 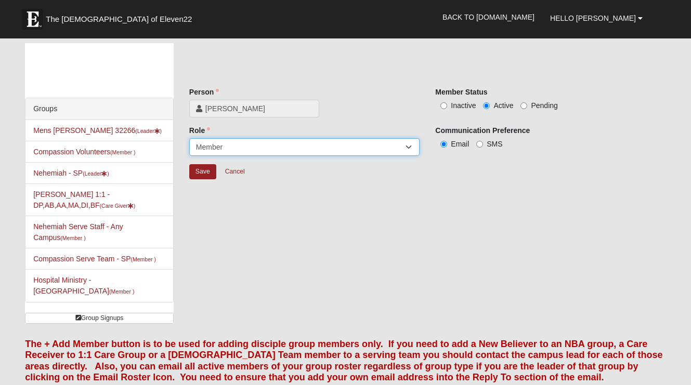 What do you see at coordinates (461, 92) in the screenshot?
I see `label: Member Status` at bounding box center [461, 92].